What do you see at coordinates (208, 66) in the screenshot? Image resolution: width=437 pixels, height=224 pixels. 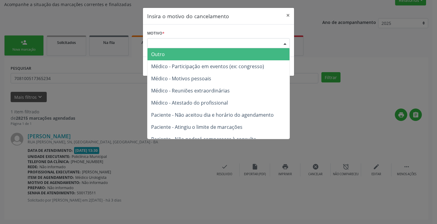 I see `span: Médico - Participação em eventos (ex: congresso)` at bounding box center [208, 66].